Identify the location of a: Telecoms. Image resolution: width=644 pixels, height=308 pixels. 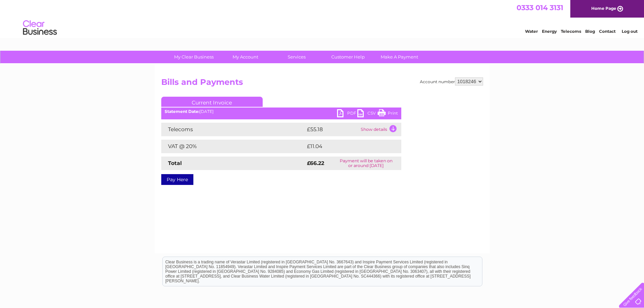
(571, 31).